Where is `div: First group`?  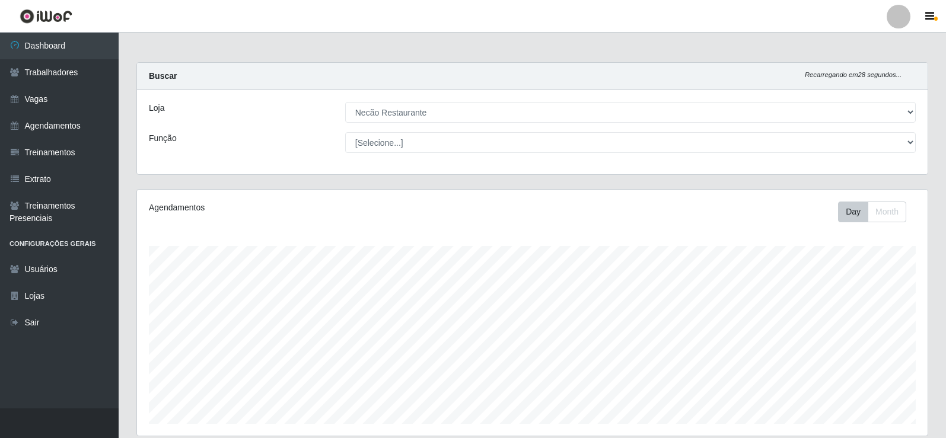 div: First group is located at coordinates (872, 212).